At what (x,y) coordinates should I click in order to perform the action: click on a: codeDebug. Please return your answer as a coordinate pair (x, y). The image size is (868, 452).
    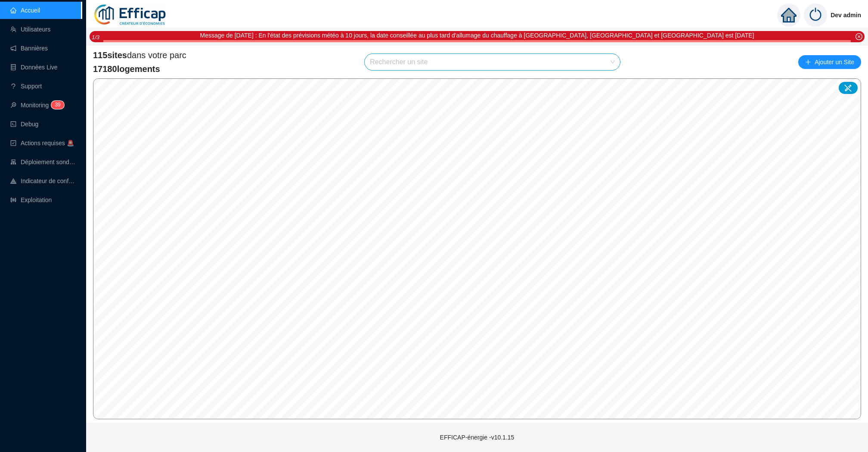
    Looking at the image, I should click on (24, 124).